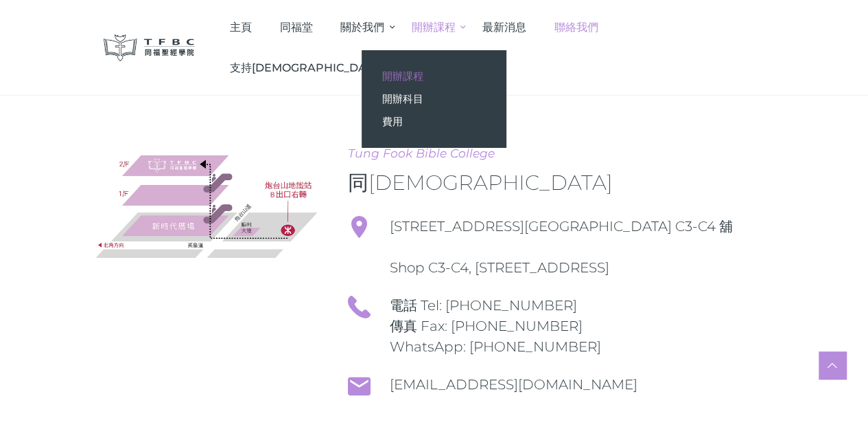 The image size is (868, 434). Describe the element at coordinates (553, 153) in the screenshot. I see `span: Tung Fook Bible College` at that location.